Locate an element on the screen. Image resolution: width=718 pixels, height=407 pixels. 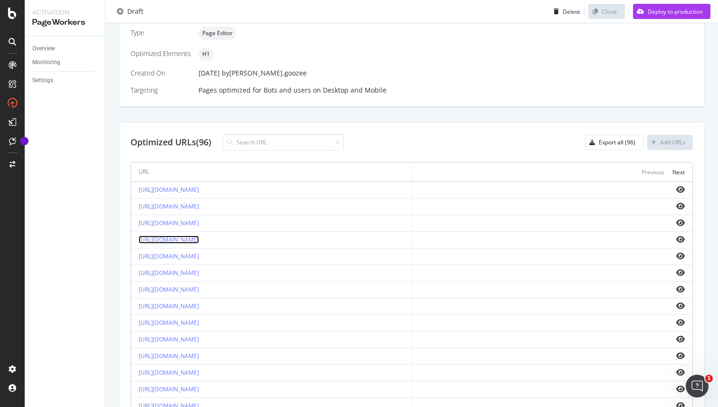
div: Overview is located at coordinates (44, 48).